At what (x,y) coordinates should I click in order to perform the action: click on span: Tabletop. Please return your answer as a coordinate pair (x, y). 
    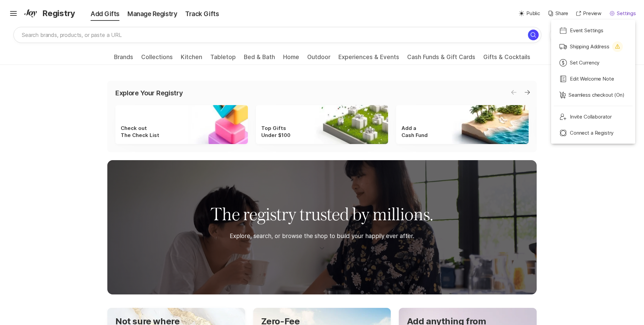
    Looking at the image, I should click on (223, 59).